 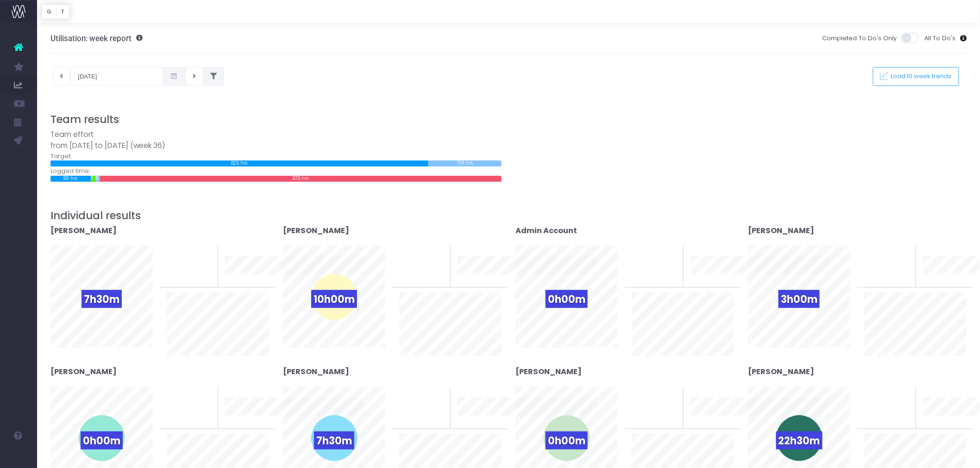 I want to click on span: All To Do's, so click(x=939, y=39).